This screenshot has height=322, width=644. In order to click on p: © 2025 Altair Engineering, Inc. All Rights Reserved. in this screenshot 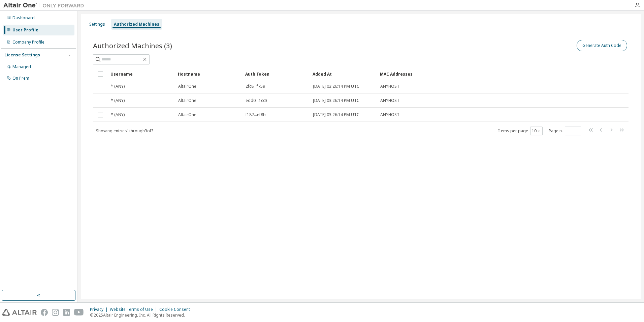, I will do `click(142, 315)`.